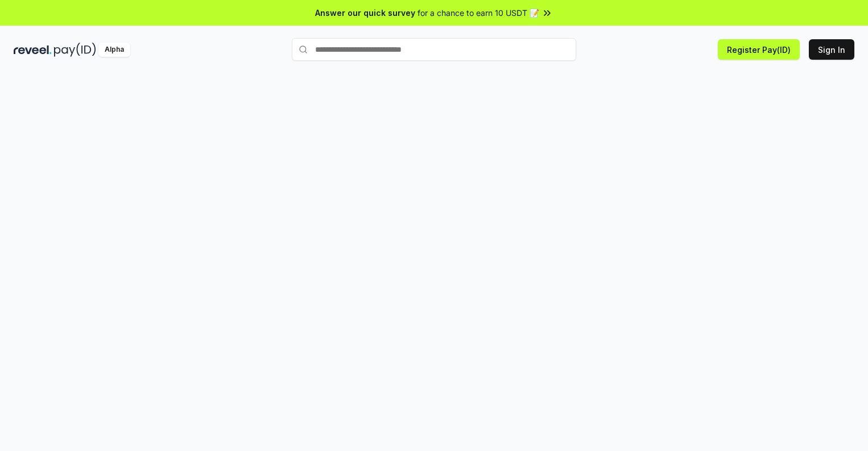 This screenshot has width=868, height=451. Describe the element at coordinates (759, 49) in the screenshot. I see `button: Register Pay(ID)` at that location.